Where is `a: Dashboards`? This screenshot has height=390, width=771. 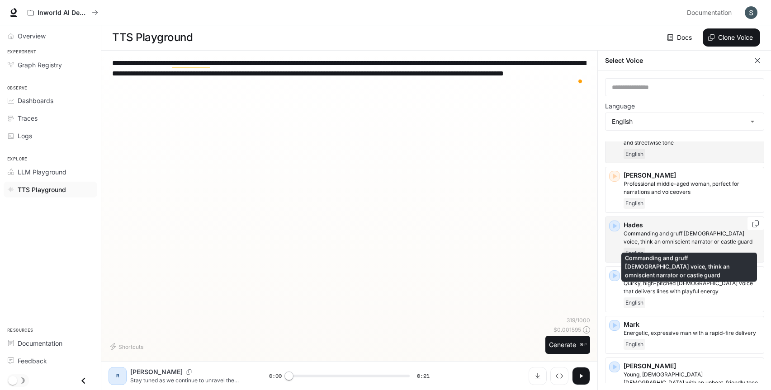 a: Dashboards is located at coordinates (50, 100).